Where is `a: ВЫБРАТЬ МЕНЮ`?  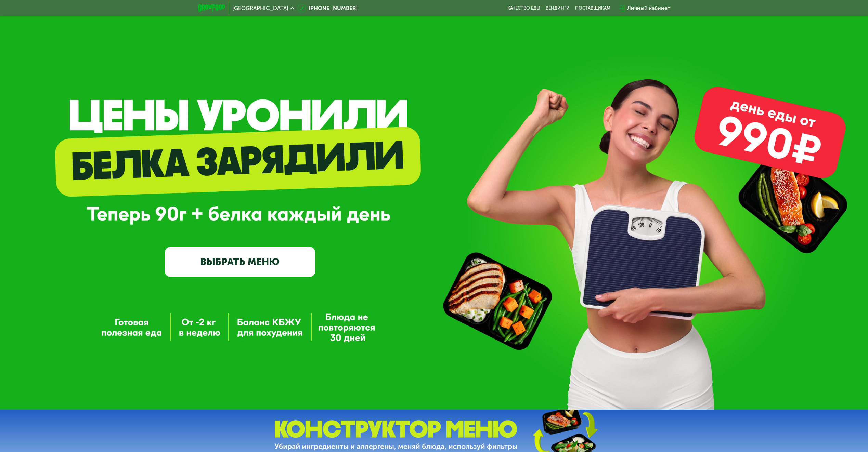
a: ВЫБРАТЬ МЕНЮ is located at coordinates (240, 262).